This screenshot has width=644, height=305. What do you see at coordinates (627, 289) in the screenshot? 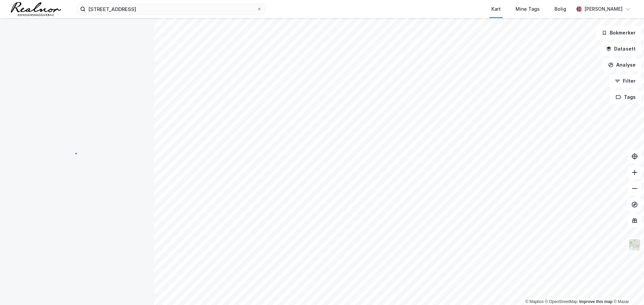
I see `div: Kontrollprogram for chat` at bounding box center [627, 289].